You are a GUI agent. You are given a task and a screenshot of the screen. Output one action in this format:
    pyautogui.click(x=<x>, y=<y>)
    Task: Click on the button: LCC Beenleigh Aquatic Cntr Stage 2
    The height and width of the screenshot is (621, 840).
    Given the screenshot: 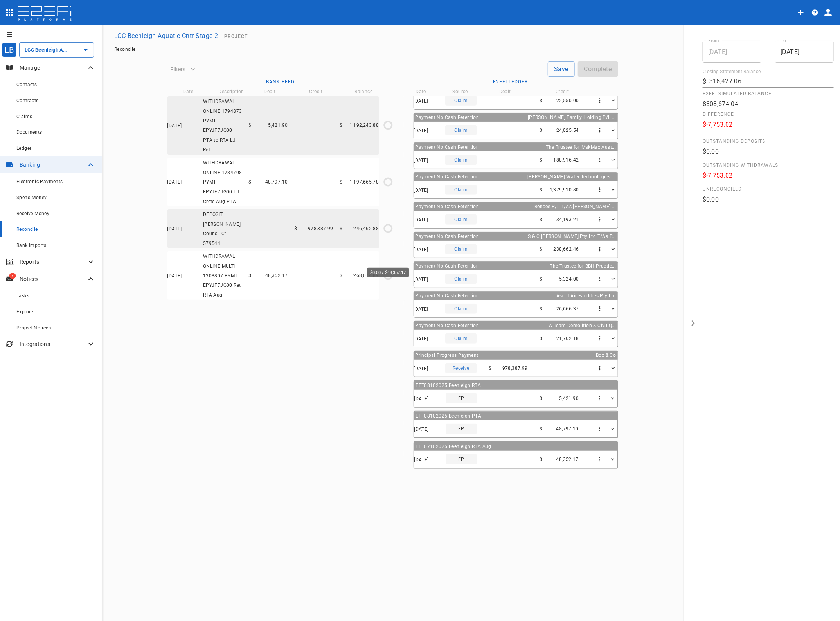 What is the action you would take?
    pyautogui.click(x=166, y=35)
    